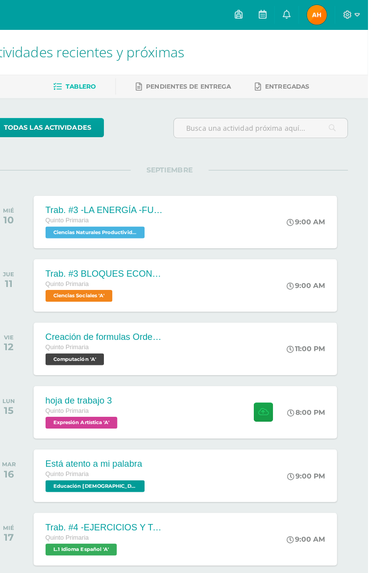 The height and width of the screenshot is (573, 392). I want to click on span: Actividades recientes y próximas, so click(111, 52).